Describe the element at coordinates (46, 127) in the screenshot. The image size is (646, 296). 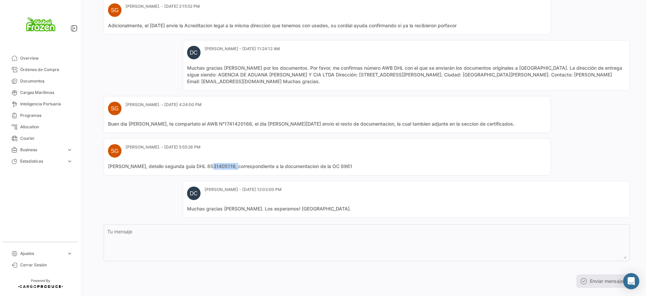
I see `span: Allocation` at that location.